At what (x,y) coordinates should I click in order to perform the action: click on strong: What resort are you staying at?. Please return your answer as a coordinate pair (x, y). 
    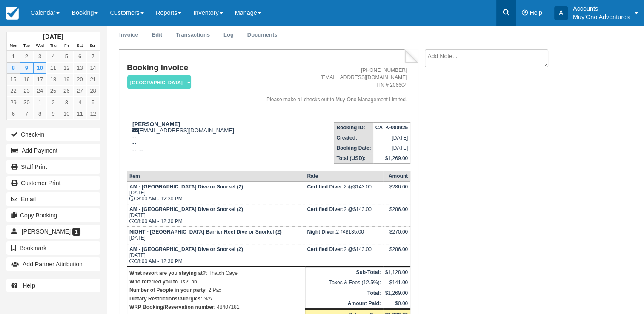
    Looking at the image, I should click on (167, 273).